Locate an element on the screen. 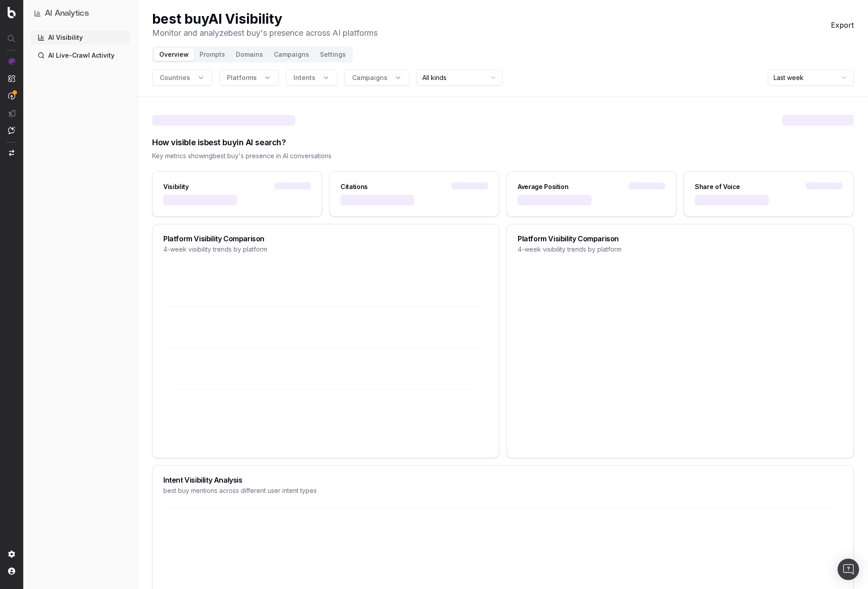 This screenshot has height=589, width=868. button: Export is located at coordinates (842, 25).